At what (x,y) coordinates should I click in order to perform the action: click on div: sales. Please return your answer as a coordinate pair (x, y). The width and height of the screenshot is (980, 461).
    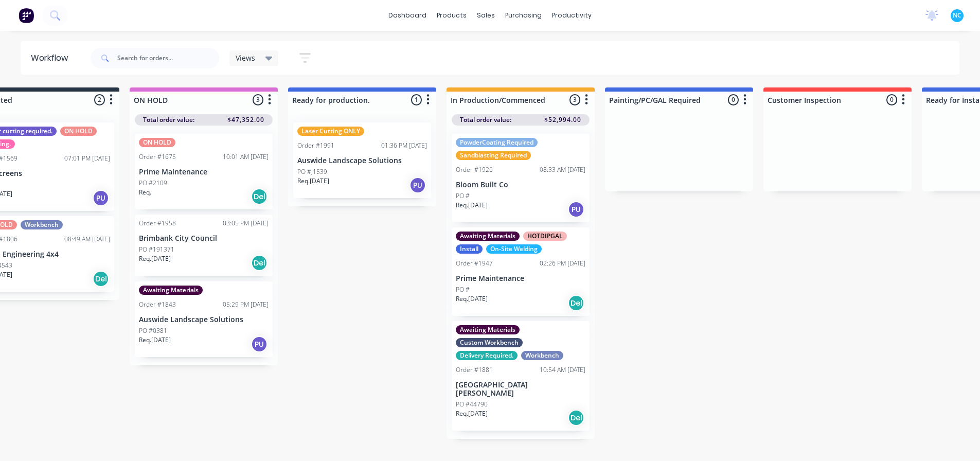
    Looking at the image, I should click on (486, 15).